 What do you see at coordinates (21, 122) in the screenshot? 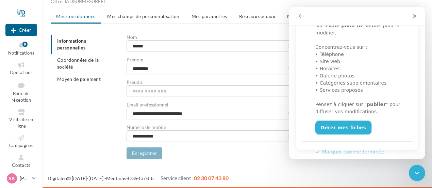
I see `span: Visibilité en ligne` at bounding box center [21, 122].